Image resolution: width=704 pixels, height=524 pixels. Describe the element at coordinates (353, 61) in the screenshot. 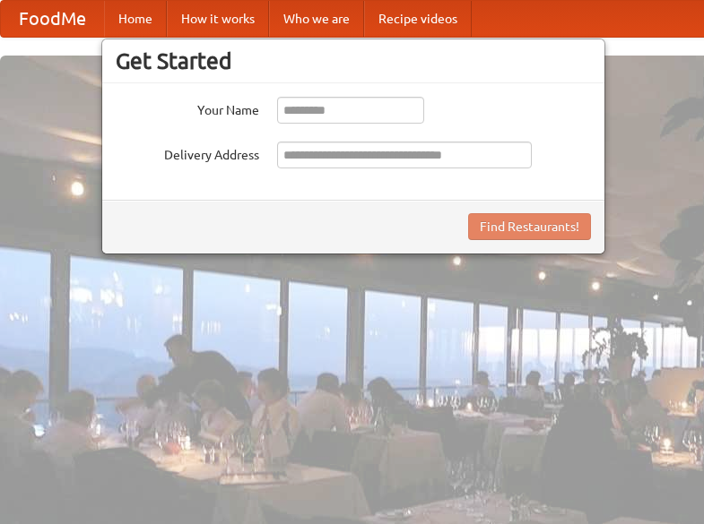

I see `h3: Get Started` at that location.